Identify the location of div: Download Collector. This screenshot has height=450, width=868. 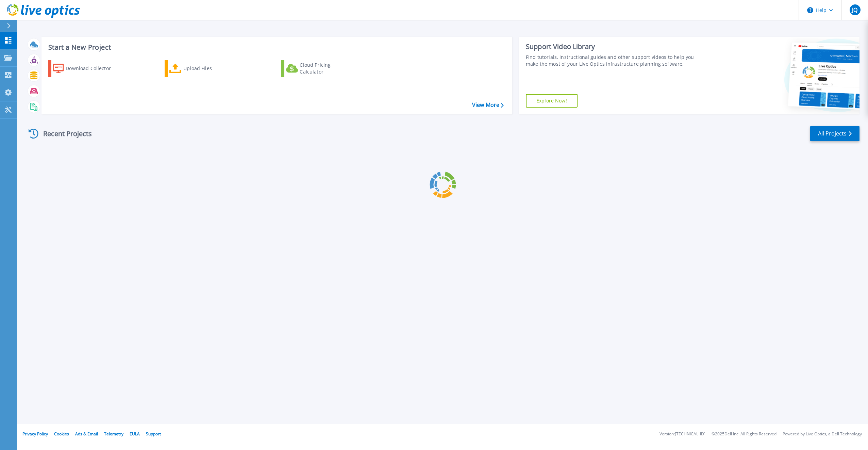
(93, 69).